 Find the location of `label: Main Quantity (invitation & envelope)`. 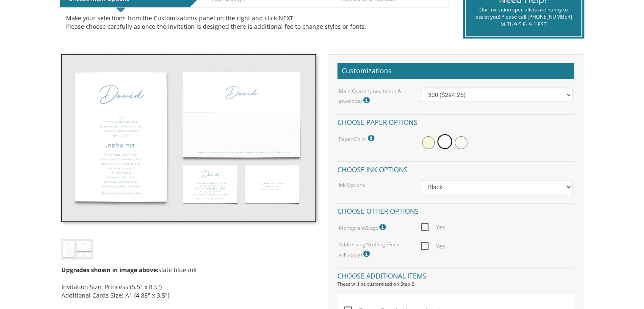

label: Main Quantity (invitation & envelope) is located at coordinates (374, 96).